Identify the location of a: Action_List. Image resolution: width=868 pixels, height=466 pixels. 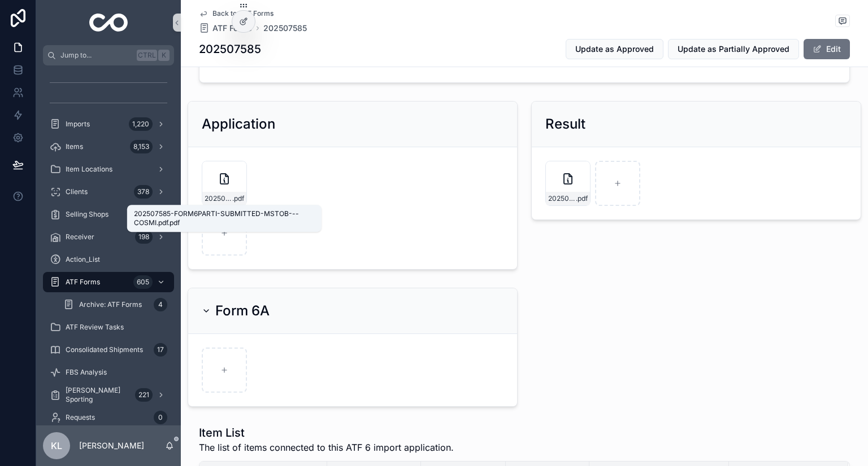
(108, 260).